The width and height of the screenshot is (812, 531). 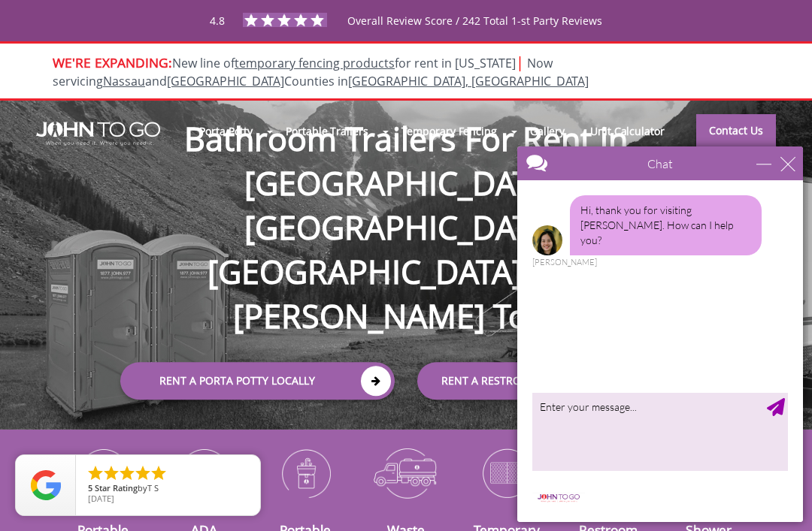 I want to click on img: JOHN to go, so click(x=97, y=134).